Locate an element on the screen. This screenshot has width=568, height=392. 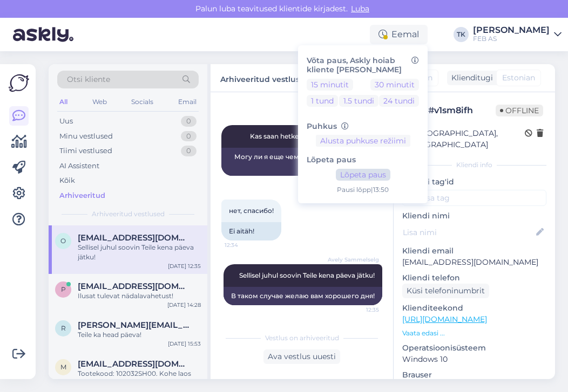
span: Estonian is located at coordinates (519, 78).